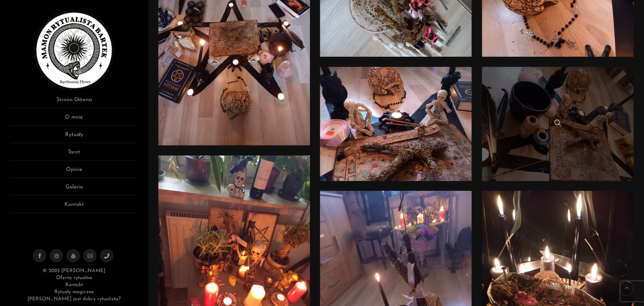 This screenshot has width=644, height=306. Describe the element at coordinates (74, 102) in the screenshot. I see `a: Strona Główna` at that location.